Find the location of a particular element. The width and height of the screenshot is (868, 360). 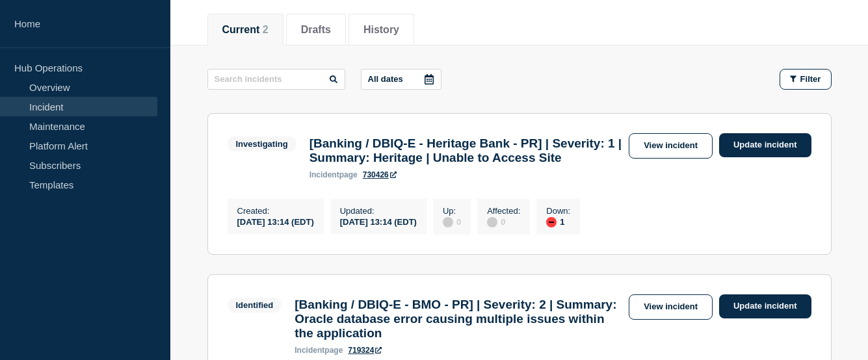

p: Updated : is located at coordinates (379, 210).